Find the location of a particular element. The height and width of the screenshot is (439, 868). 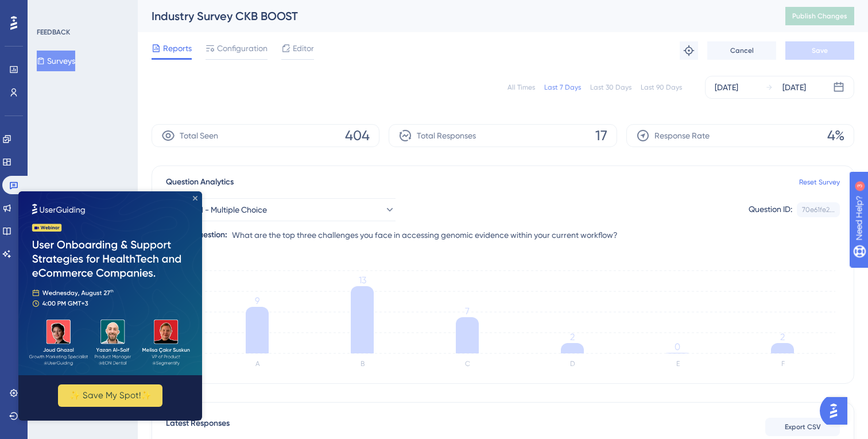

tspan: 9 is located at coordinates (257, 300).